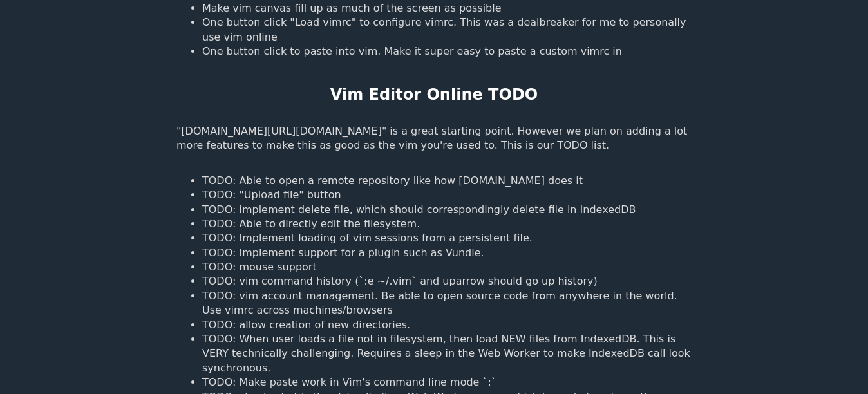 This screenshot has width=868, height=394. What do you see at coordinates (447, 195) in the screenshot?
I see `li: TODO: "Upload file" button` at bounding box center [447, 195].